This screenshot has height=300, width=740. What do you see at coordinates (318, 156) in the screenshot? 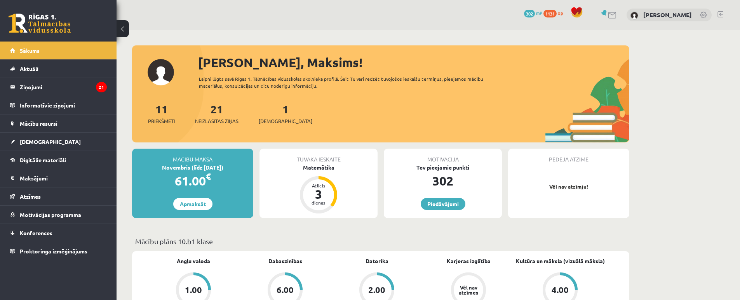
I see `div: Tuvākā ieskaite` at bounding box center [318, 156].